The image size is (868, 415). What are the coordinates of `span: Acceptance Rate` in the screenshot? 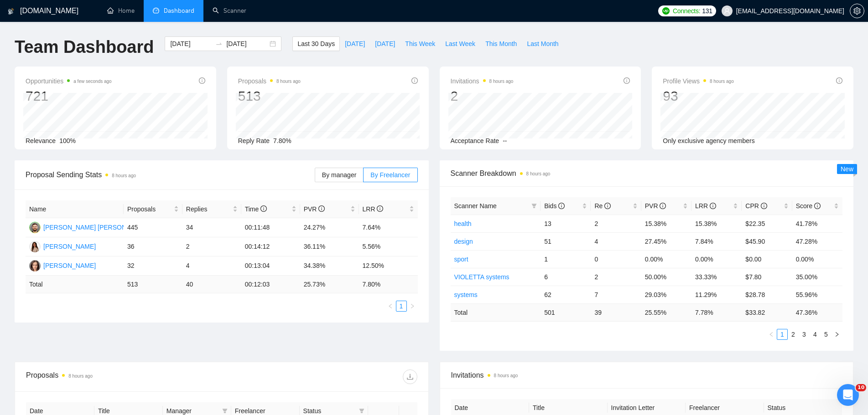 It's located at (475, 141).